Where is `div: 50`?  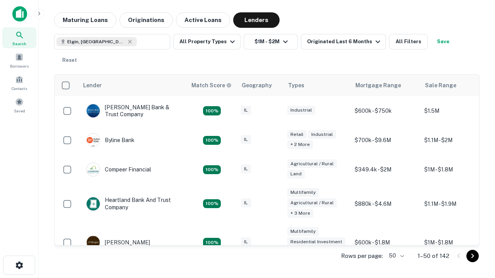 div: 50 is located at coordinates (396, 256).